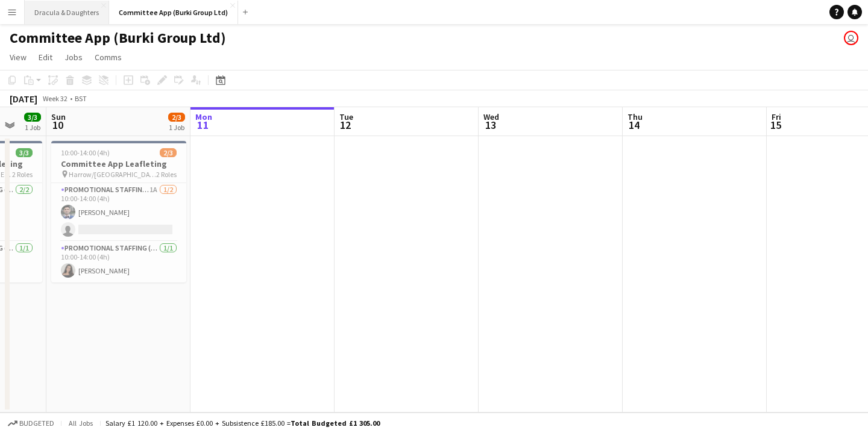 Image resolution: width=868 pixels, height=433 pixels. I want to click on span: 14, so click(634, 125).